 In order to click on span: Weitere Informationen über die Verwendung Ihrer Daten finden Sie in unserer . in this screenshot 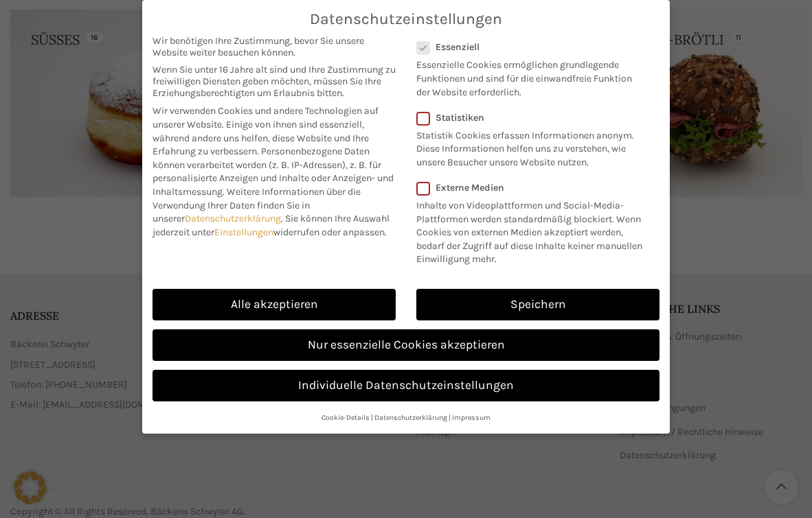, I will do `click(256, 205)`.